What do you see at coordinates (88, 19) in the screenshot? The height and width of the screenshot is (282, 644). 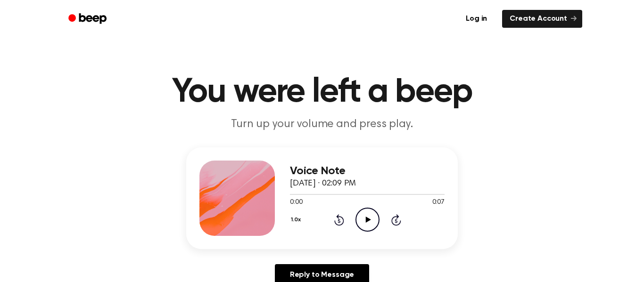 I see `a: Beep` at bounding box center [88, 19].